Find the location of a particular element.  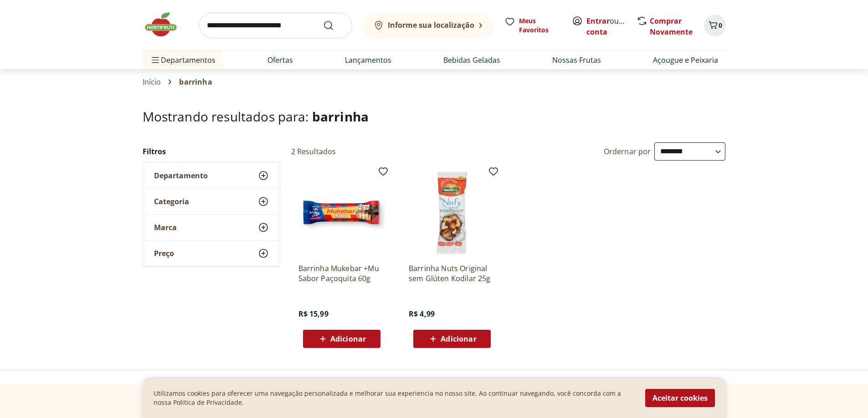

button: Aceitar cookies is located at coordinates (679, 399).